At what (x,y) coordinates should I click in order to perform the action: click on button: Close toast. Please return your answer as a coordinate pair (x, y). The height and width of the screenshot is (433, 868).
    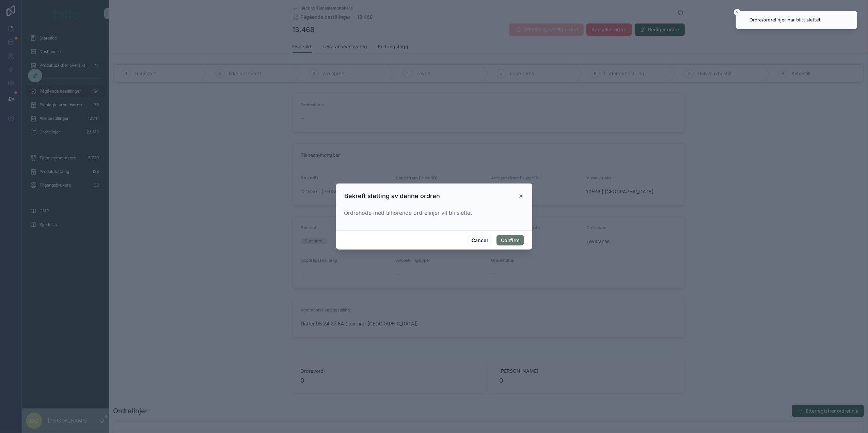
    Looking at the image, I should click on (738, 12).